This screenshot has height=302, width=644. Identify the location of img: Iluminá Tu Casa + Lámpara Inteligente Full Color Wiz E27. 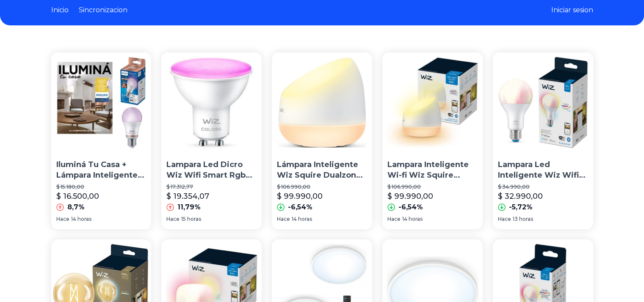
(101, 103).